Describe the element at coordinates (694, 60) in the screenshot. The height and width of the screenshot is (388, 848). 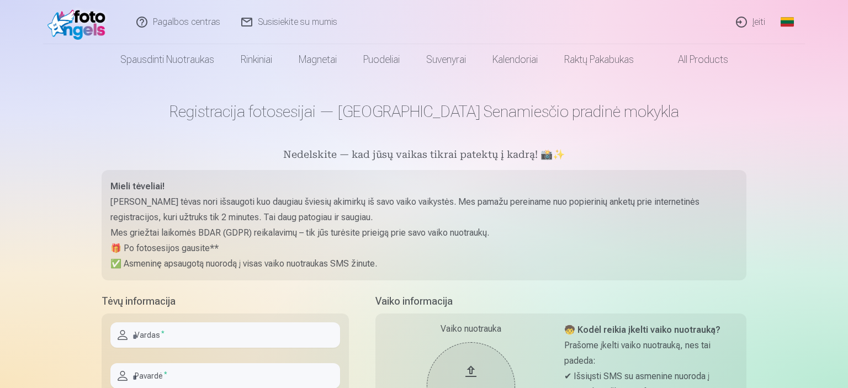
I see `a: All products` at that location.